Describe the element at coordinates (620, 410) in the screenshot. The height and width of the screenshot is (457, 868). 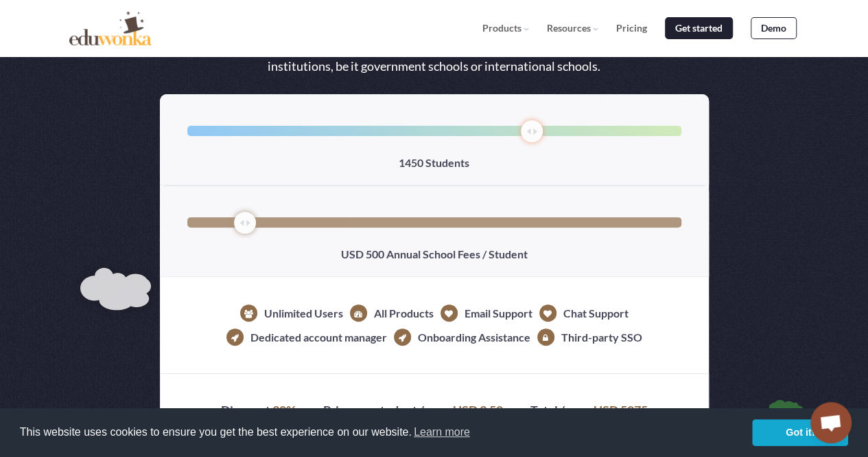
I see `span: USD 5075` at that location.